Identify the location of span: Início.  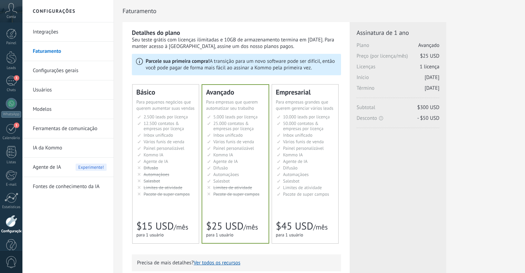
(398, 79).